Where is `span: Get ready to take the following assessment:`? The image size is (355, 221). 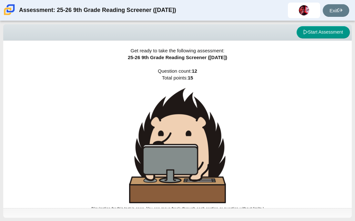 span: Get ready to take the following assessment: is located at coordinates (177, 50).